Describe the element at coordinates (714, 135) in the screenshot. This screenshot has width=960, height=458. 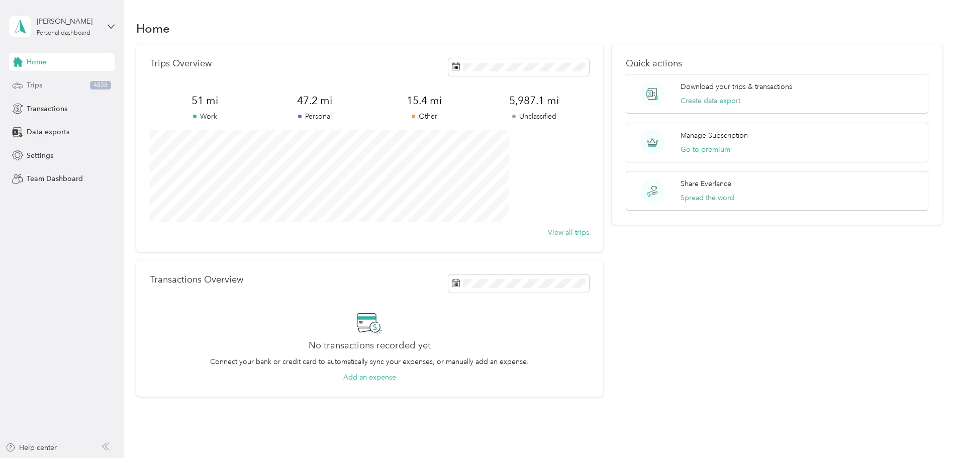
I see `p: Manage Subscription` at that location.